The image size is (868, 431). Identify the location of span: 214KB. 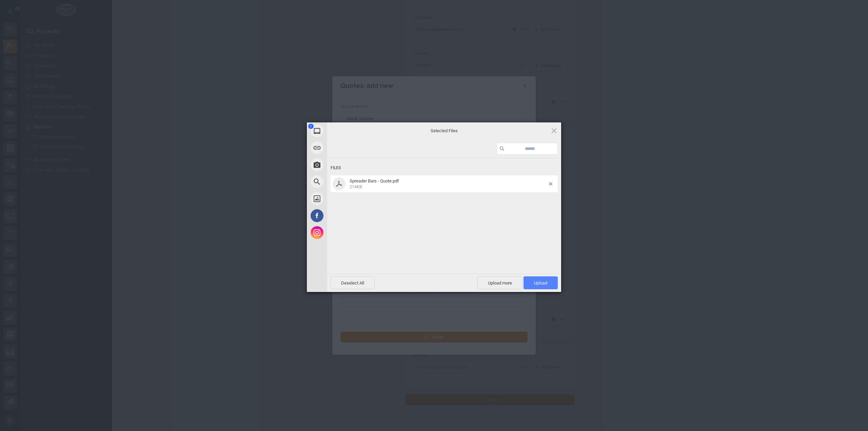
(356, 187).